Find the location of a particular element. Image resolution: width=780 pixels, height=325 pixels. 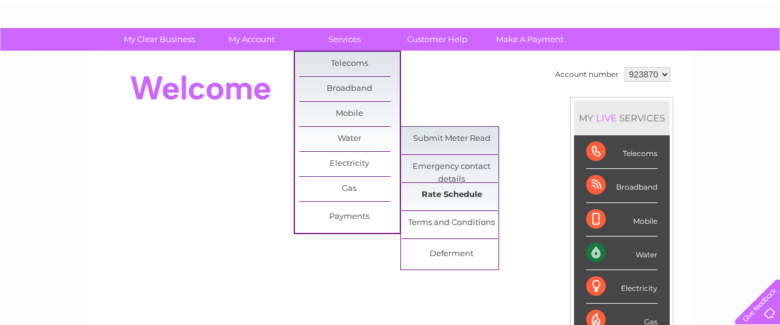

div: Electricity is located at coordinates (622, 287).